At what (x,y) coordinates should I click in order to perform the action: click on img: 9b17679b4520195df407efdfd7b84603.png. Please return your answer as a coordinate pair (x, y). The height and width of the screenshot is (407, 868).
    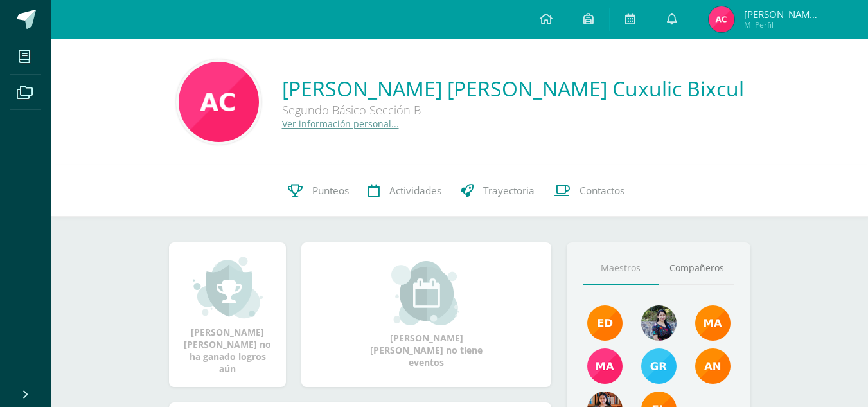
    Looking at the image, I should click on (658, 322).